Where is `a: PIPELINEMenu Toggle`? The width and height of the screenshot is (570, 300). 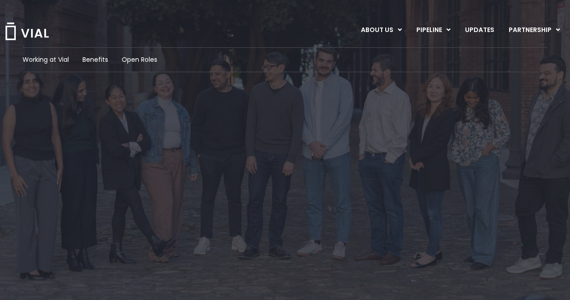 a: PIPELINEMenu Toggle is located at coordinates (433, 30).